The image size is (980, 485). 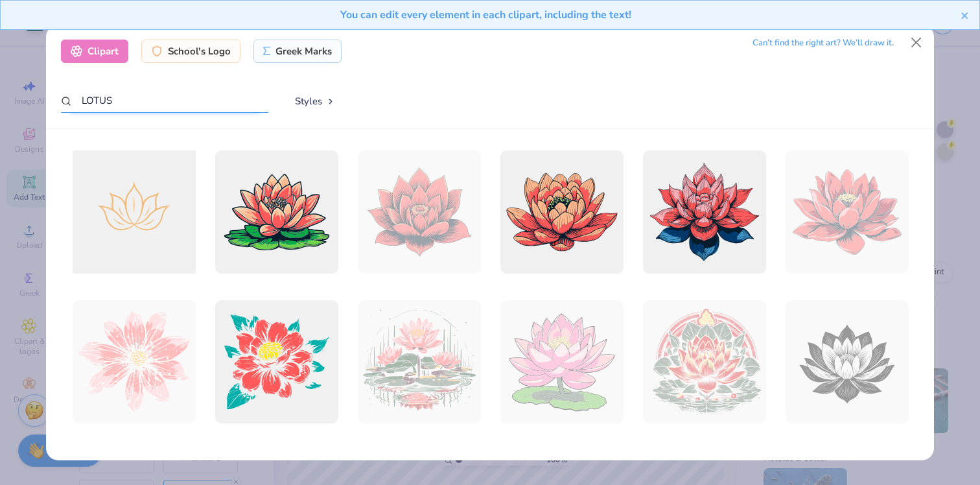 I want to click on button: close, so click(x=965, y=15).